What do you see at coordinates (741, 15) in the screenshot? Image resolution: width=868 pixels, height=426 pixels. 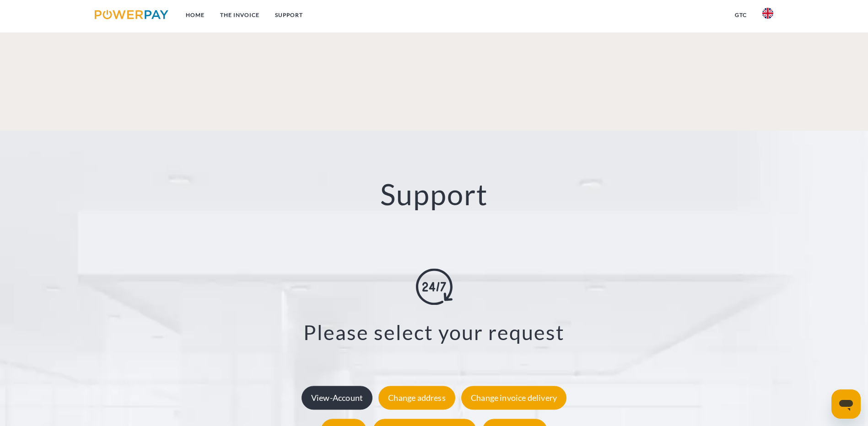 I see `a: GTC` at bounding box center [741, 15].